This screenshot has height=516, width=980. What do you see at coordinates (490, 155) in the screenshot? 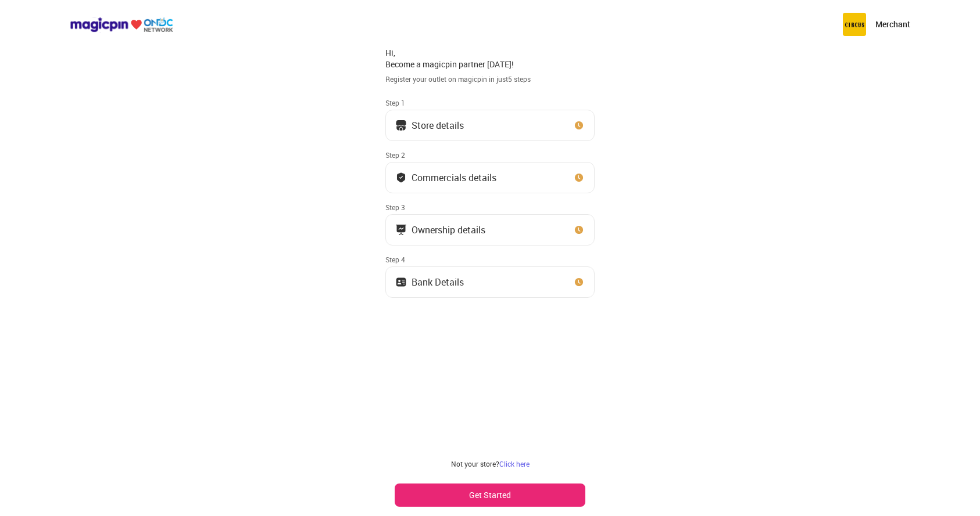
I see `div: Step 2` at bounding box center [490, 155].